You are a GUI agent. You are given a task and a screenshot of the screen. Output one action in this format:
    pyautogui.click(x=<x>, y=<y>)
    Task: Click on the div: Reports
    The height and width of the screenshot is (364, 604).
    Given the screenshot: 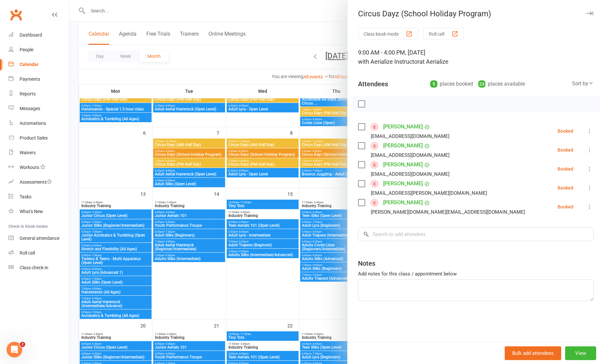 What is the action you would take?
    pyautogui.click(x=28, y=94)
    